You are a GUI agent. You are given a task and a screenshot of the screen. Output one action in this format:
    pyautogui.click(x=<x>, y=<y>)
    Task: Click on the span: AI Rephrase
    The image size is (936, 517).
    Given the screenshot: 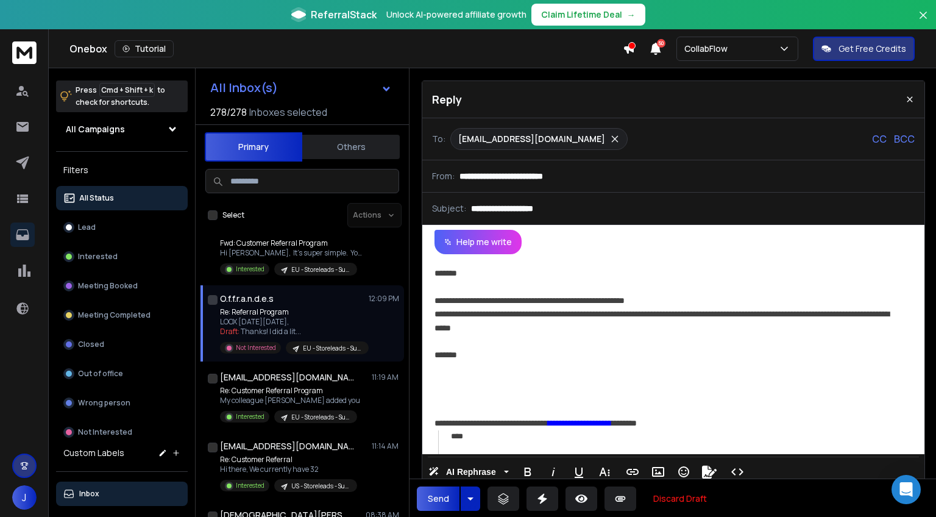 What is the action you would take?
    pyautogui.click(x=471, y=472)
    